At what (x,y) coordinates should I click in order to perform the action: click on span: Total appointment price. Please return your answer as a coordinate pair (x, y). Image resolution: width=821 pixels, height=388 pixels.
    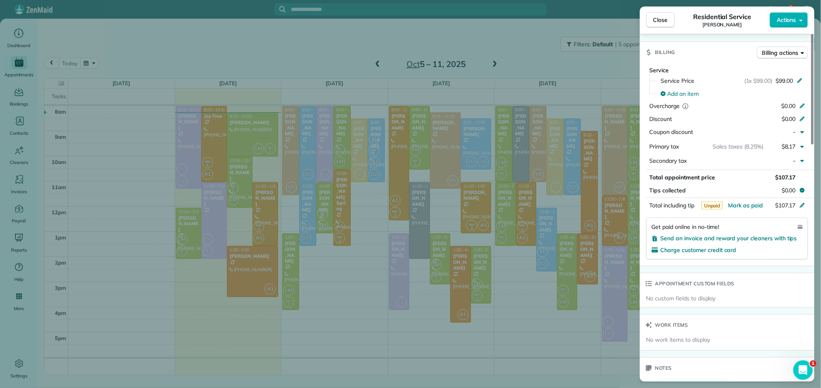
    Looking at the image, I should click on (682, 177).